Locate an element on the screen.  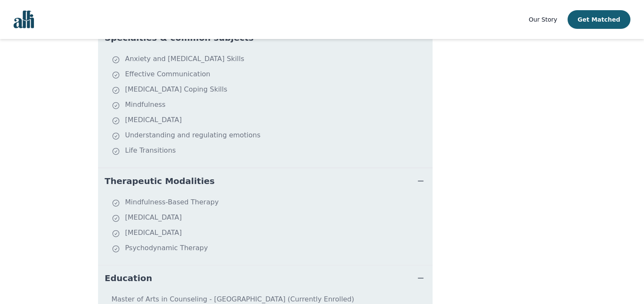
a: Get Matched is located at coordinates (599, 20).